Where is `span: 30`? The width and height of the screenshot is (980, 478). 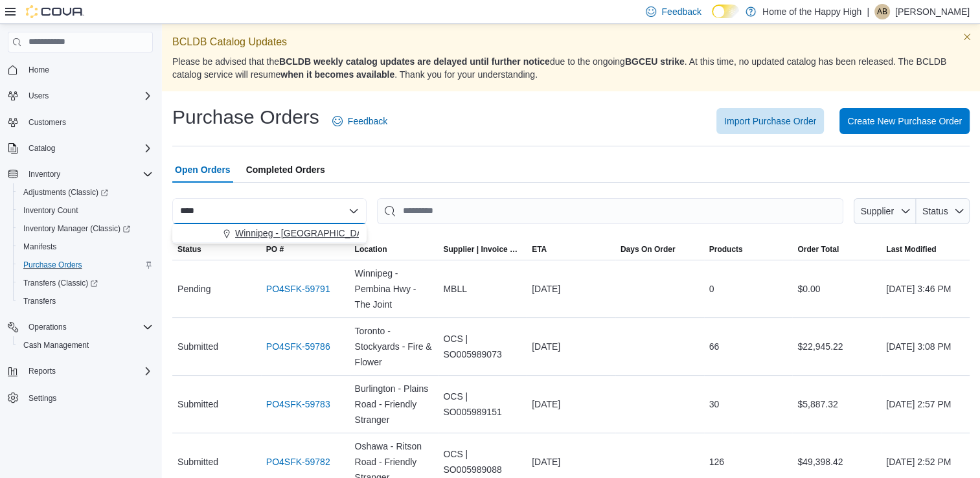 span: 30 is located at coordinates (715, 404).